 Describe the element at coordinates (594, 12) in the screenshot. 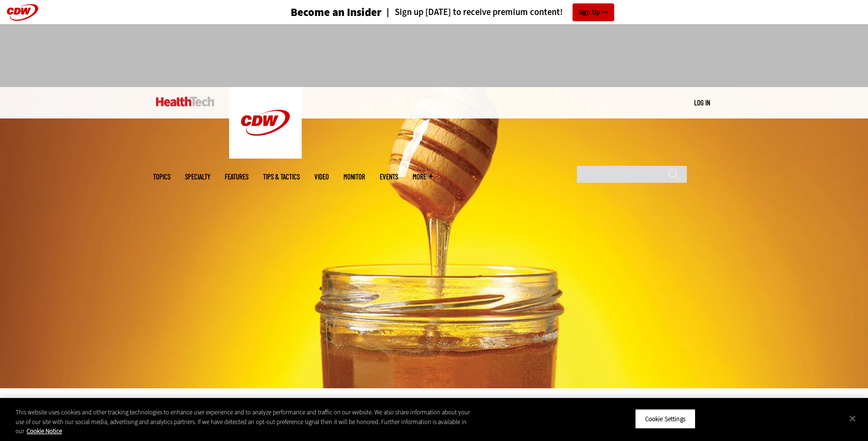

I see `a: Sign Up` at that location.